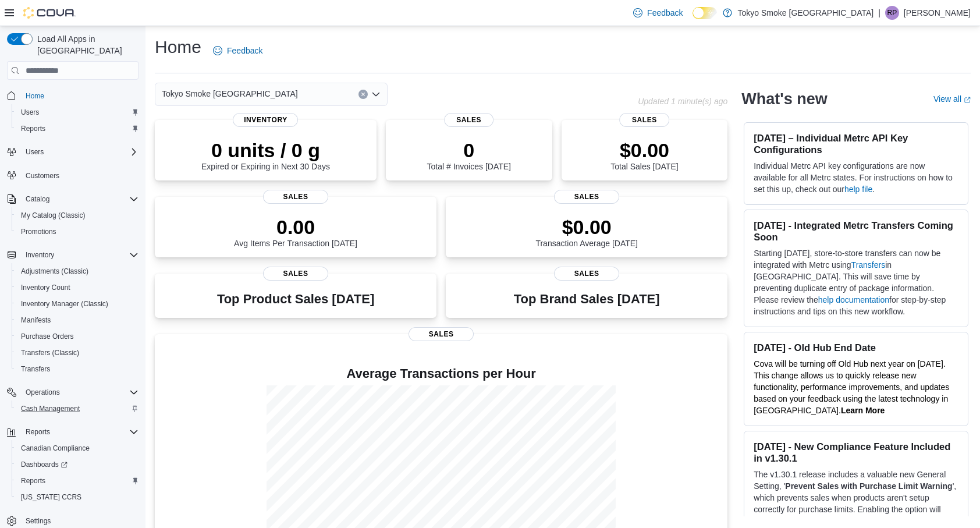 The height and width of the screenshot is (528, 980). What do you see at coordinates (863, 410) in the screenshot?
I see `a: Learn More` at bounding box center [863, 410].